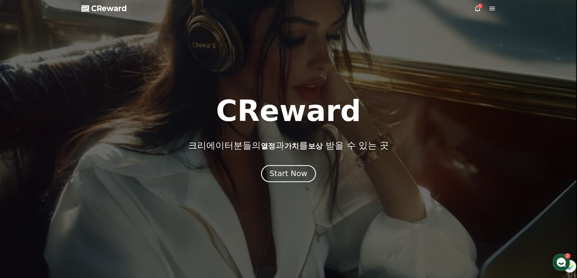  Describe the element at coordinates (288, 174) in the screenshot. I see `div: Start Now` at that location.